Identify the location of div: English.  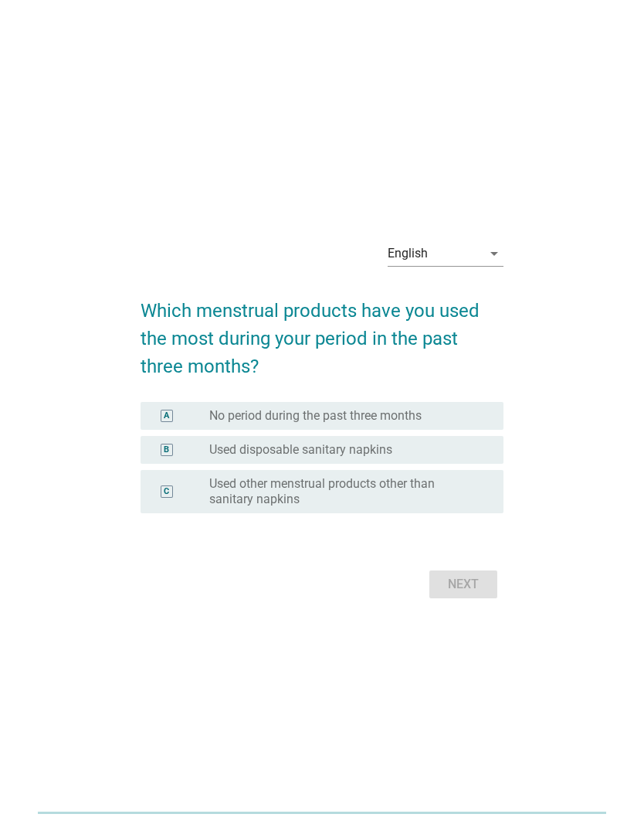
(408, 254).